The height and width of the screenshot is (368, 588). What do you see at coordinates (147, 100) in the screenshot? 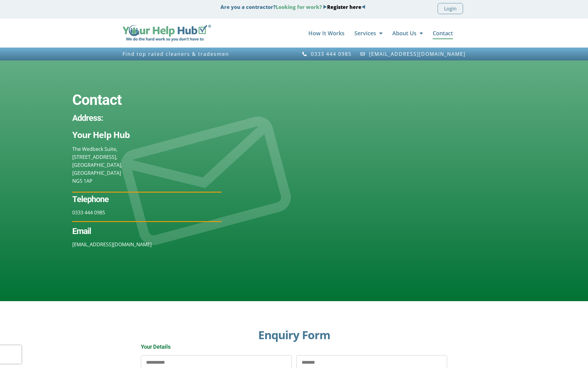
I see `h2: Contact` at bounding box center [147, 100].